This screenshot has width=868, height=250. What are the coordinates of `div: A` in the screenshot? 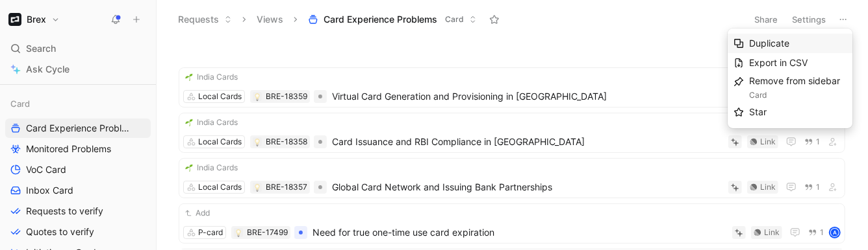 It's located at (835, 233).